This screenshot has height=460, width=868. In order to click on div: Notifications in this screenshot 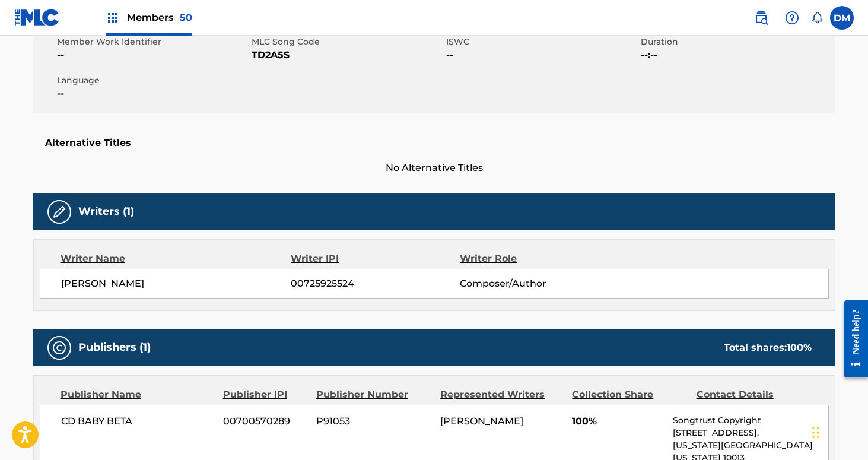, I will do `click(817, 18)`.